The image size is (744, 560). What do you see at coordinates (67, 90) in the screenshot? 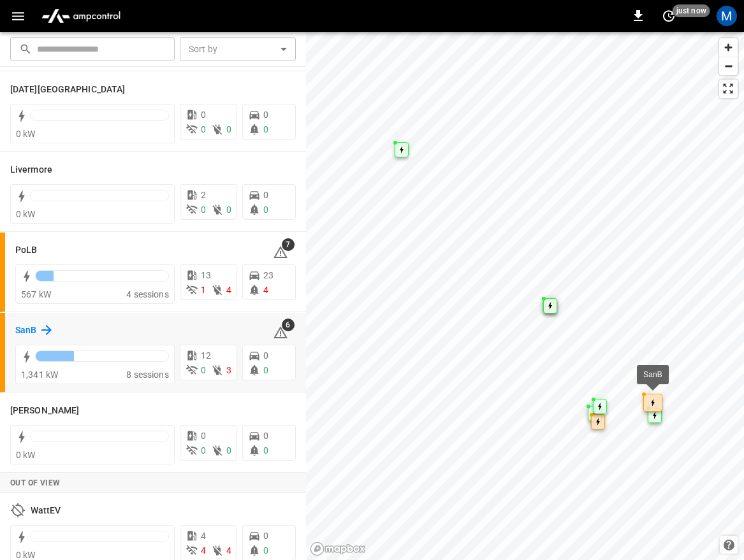
I see `h6: Karma Center` at bounding box center [67, 90].